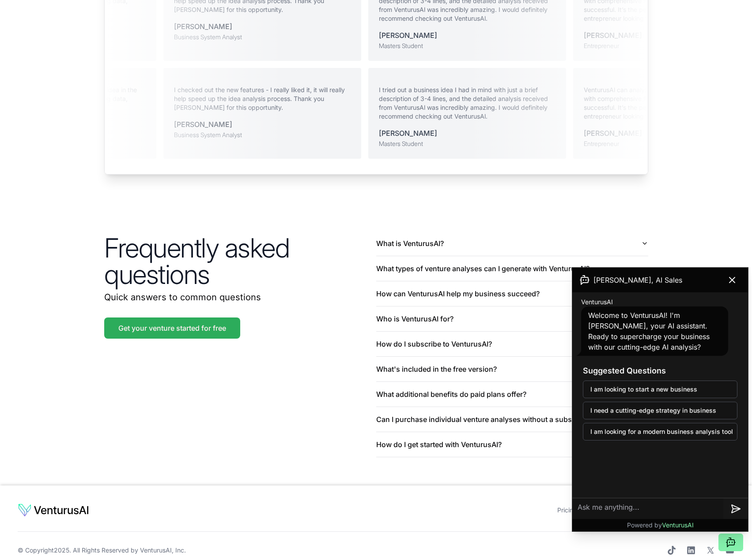 The image size is (752, 560). I want to click on button: I am looking to start a new business, so click(660, 389).